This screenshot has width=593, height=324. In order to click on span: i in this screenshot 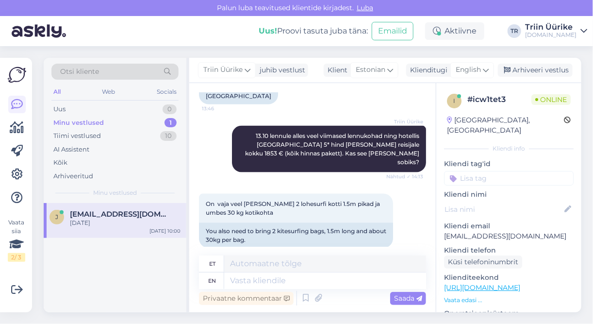, I will do `click(454, 101)`.